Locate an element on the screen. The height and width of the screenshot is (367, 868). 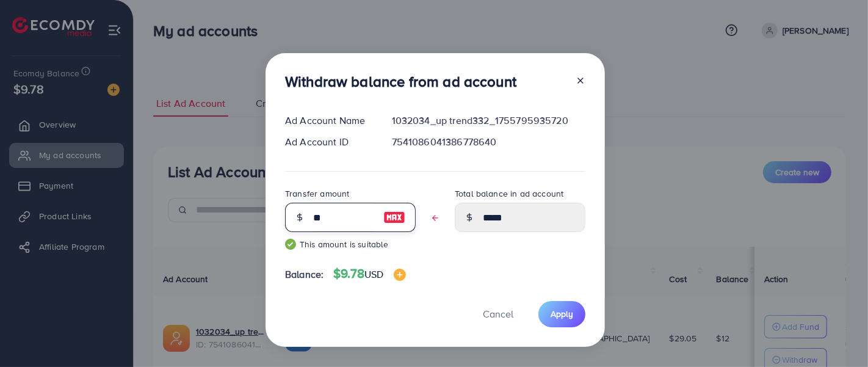
h3: Withdraw balance from ad account is located at coordinates (401, 81).